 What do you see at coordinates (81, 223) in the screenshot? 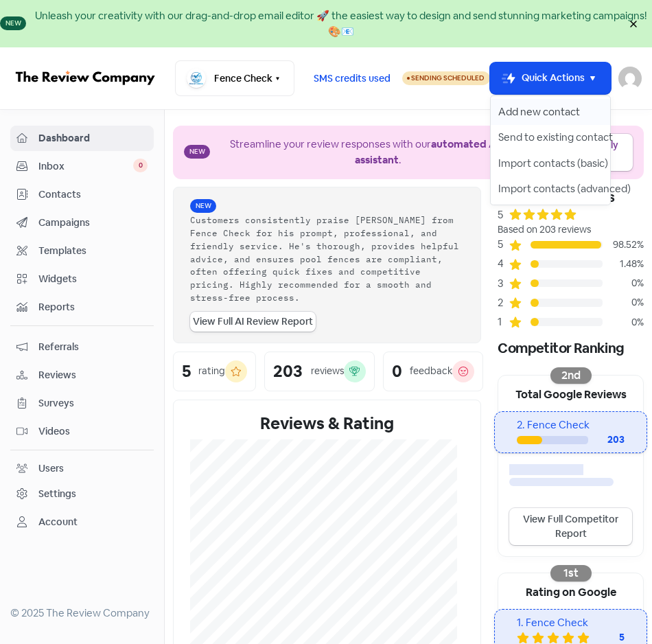
I see `a: Campaigns` at bounding box center [81, 223].